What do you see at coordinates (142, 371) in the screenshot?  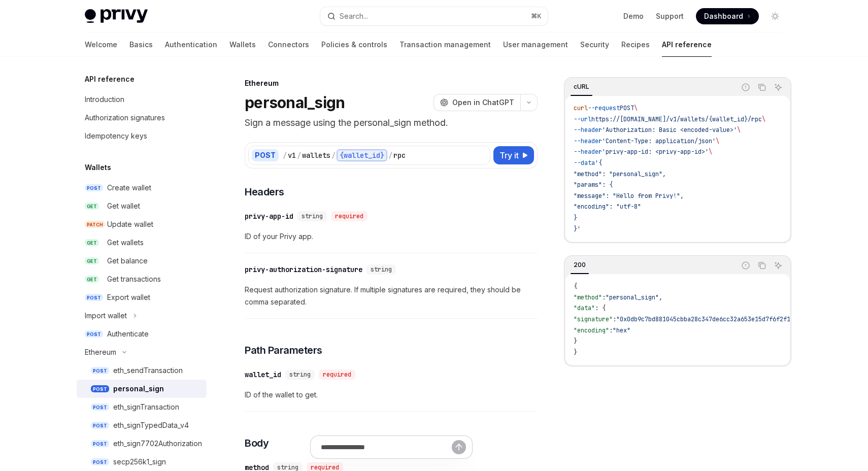 I see `a: POSTeth_sendTransaction` at bounding box center [142, 371].